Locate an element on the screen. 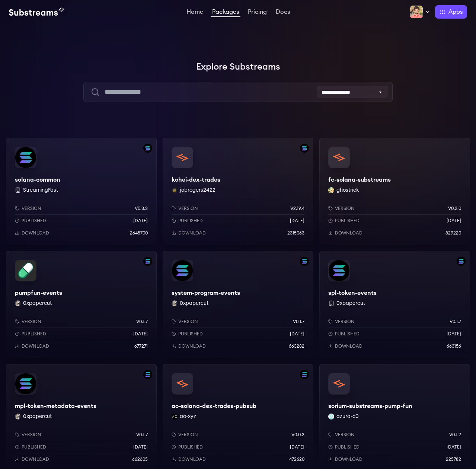 The height and width of the screenshot is (469, 476). h1: Explore Substreams is located at coordinates (238, 67).